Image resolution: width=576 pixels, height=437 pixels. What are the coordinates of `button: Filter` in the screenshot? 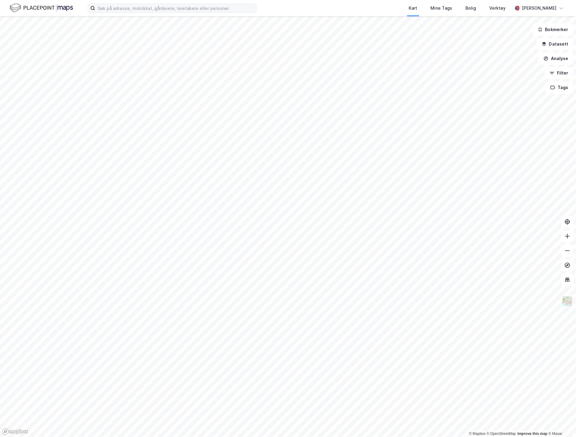 It's located at (559, 73).